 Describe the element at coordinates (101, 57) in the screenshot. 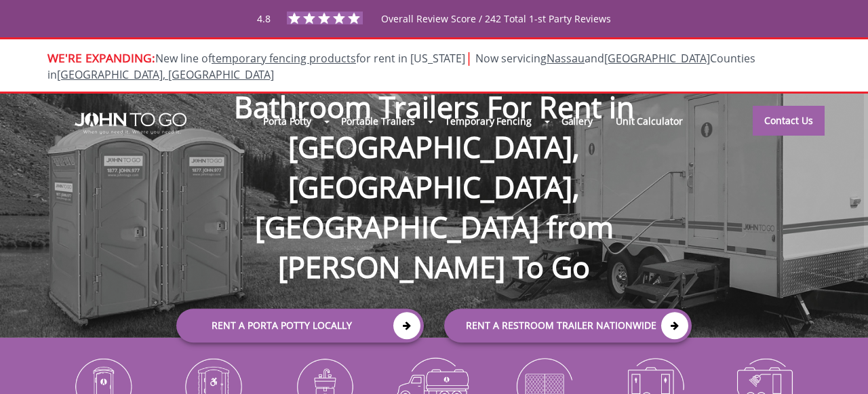

I see `span: WE'RE EXPANDING:` at that location.